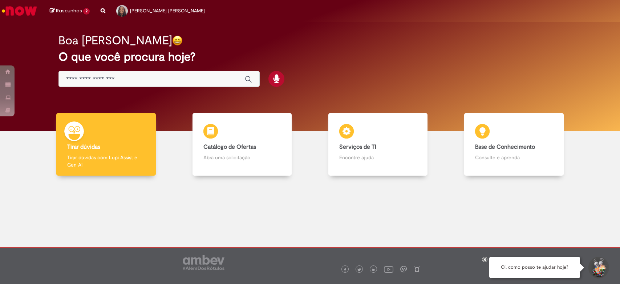 This screenshot has width=620, height=284. I want to click on p: Tirar dúvidas com Lupi Assist e Gen Ai, so click(106, 161).